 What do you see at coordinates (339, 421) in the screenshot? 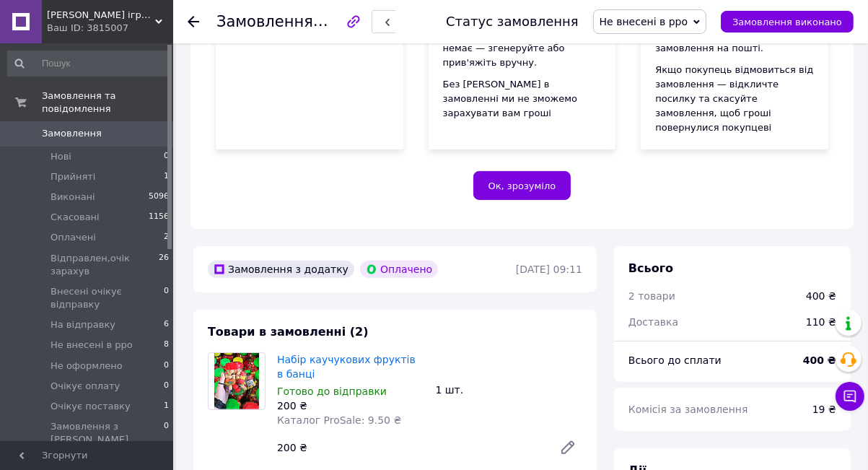
I see `span: Каталог ProSale: 9.50 ₴` at bounding box center [339, 421].